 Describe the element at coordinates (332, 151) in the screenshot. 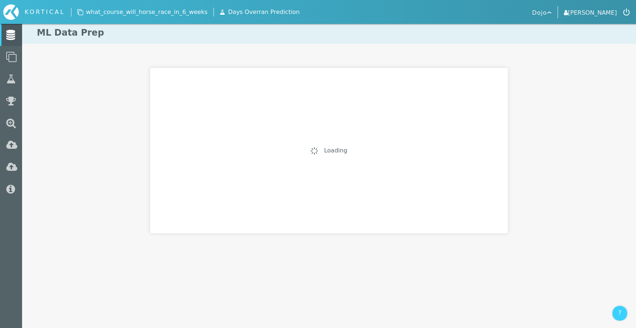

I see `p: Loading` at that location.